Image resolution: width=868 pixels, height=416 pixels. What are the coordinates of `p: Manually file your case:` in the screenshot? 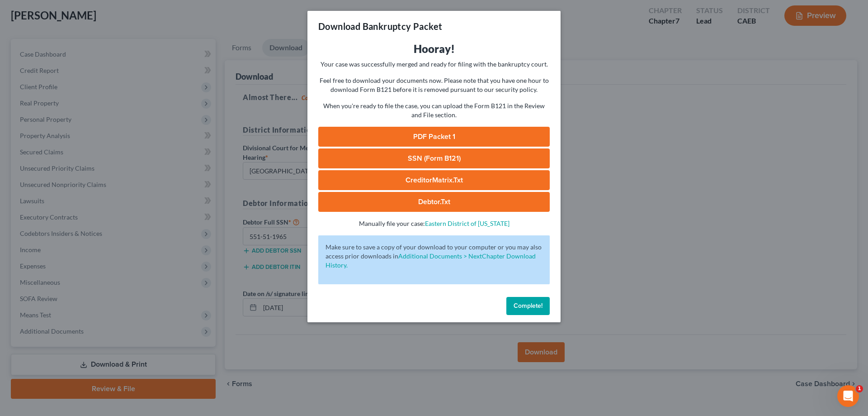 It's located at (434, 224).